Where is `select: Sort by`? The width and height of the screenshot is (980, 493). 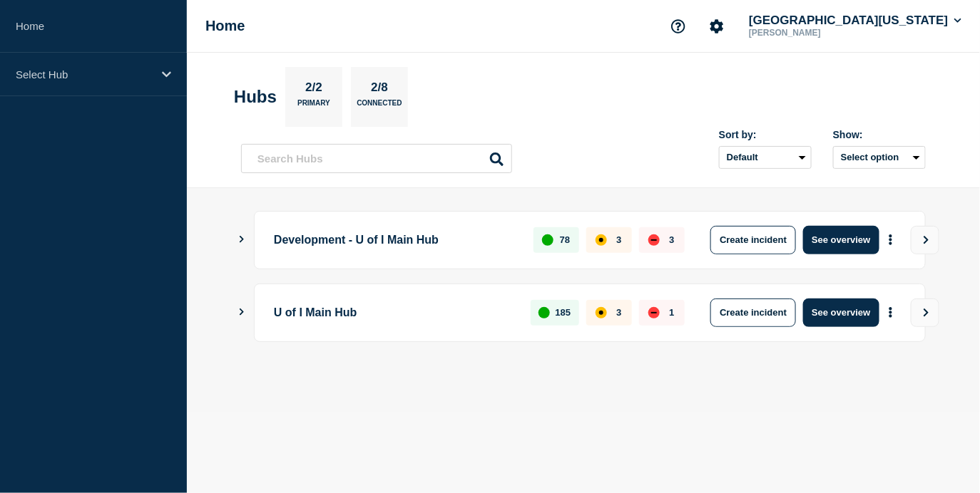
select: Sort by is located at coordinates (765, 158).